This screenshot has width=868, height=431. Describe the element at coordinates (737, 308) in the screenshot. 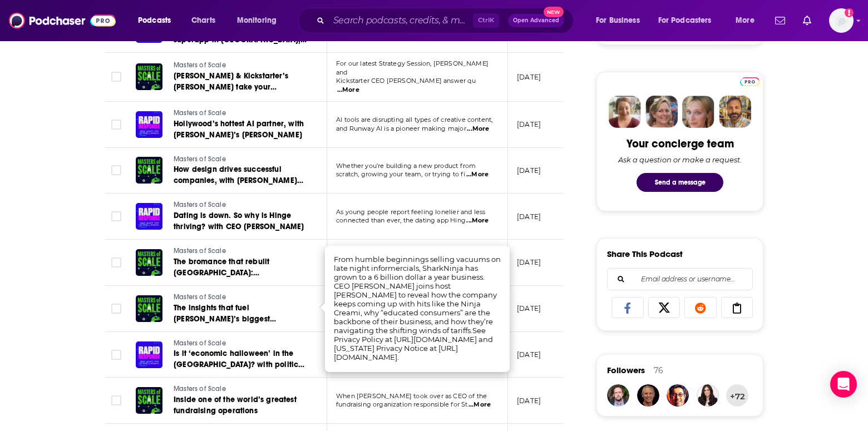

I see `a: Copy Link` at that location.